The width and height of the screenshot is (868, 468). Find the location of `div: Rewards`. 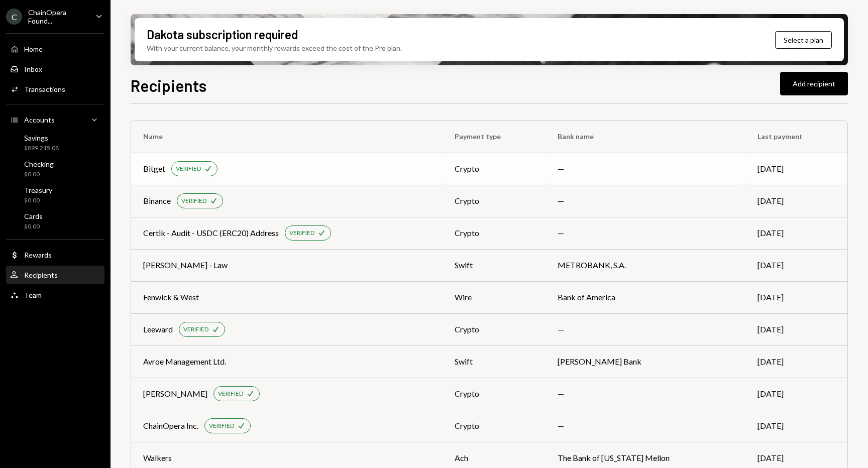

div: Rewards is located at coordinates (38, 255).